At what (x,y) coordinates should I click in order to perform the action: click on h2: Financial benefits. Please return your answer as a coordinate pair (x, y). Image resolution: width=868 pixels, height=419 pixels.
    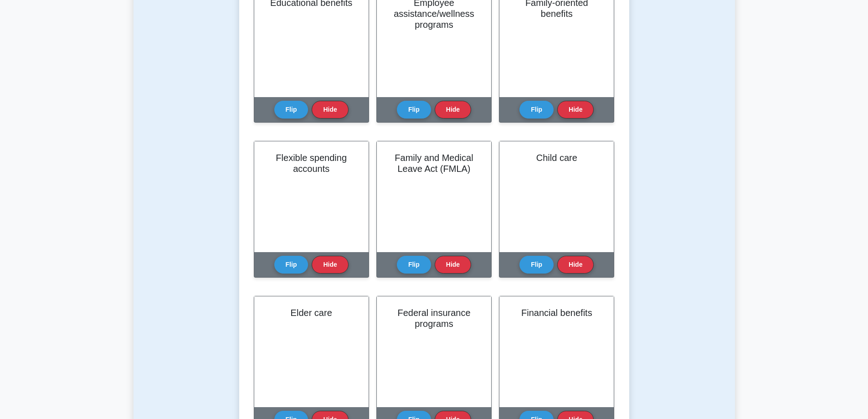
    Looking at the image, I should click on (556, 313).